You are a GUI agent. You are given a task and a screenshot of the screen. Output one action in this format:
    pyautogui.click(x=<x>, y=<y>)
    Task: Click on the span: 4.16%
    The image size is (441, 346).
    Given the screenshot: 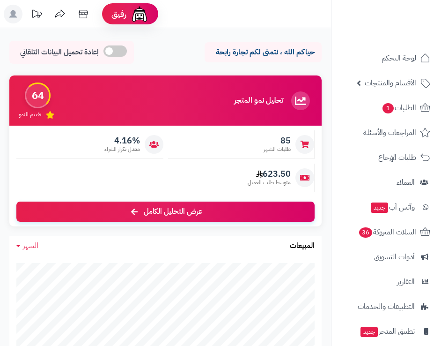 What is the action you would take?
    pyautogui.click(x=122, y=141)
    